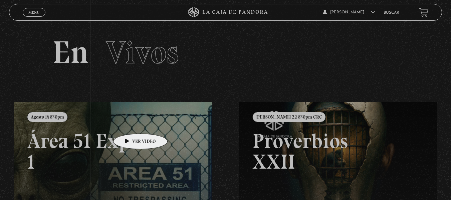  What do you see at coordinates (391, 13) in the screenshot?
I see `a: Buscar` at bounding box center [391, 13].